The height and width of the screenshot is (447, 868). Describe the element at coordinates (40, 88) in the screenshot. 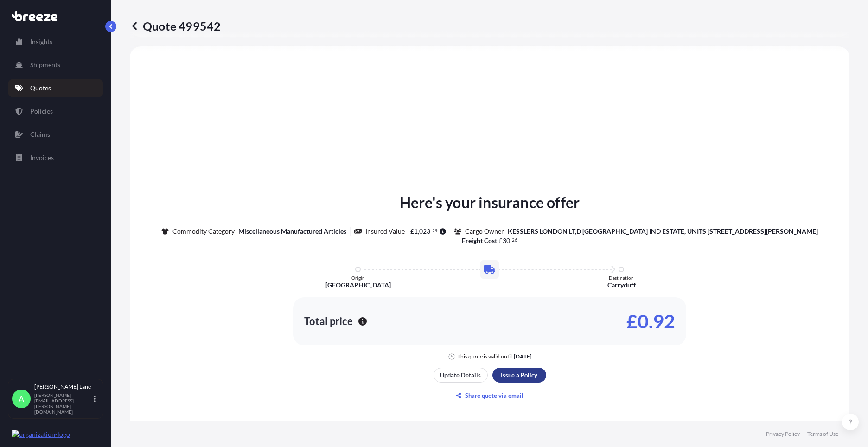

I see `p: Quotes` at that location.